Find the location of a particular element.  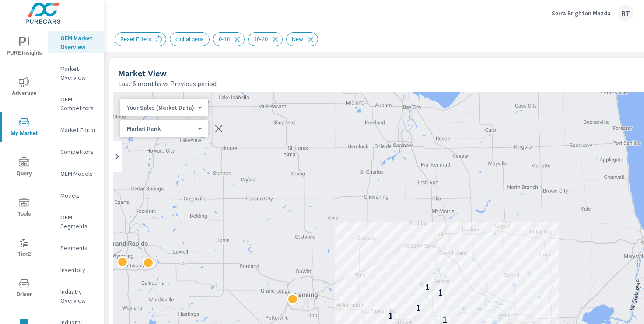

div: Reset Filters is located at coordinates (141, 39).